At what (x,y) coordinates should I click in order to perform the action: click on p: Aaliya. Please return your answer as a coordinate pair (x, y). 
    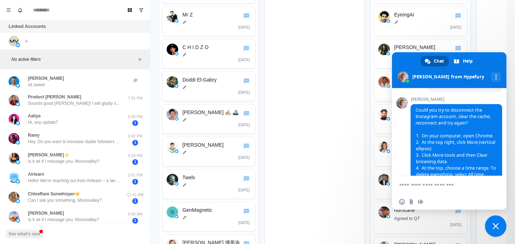
    Looking at the image, I should click on (34, 116).